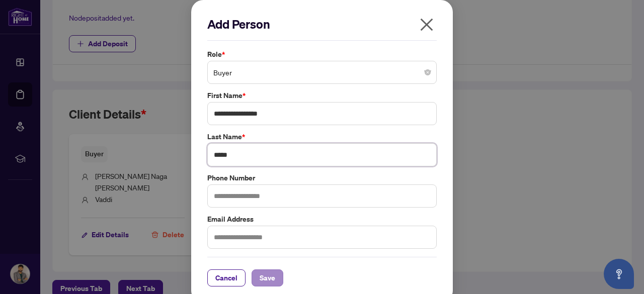 This screenshot has height=294, width=644. Describe the element at coordinates (226, 278) in the screenshot. I see `span: Cancel` at that location.